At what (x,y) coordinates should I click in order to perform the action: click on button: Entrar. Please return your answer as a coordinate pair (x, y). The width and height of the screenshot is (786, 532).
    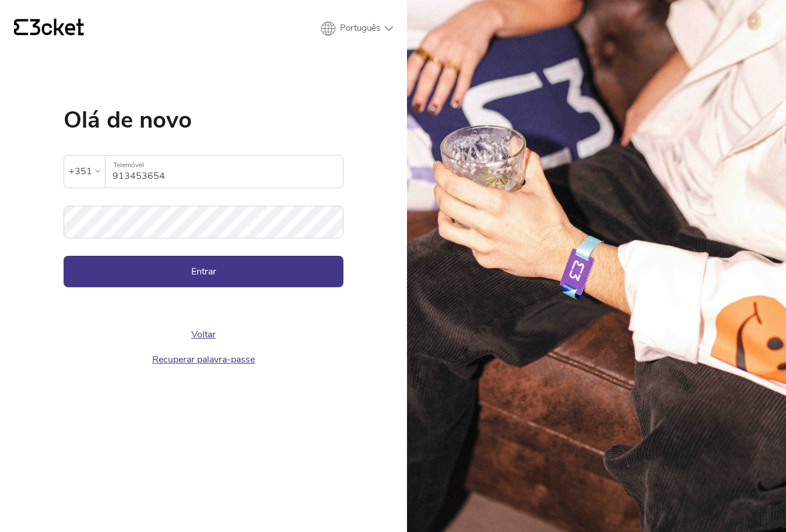
    Looking at the image, I should click on (204, 271).